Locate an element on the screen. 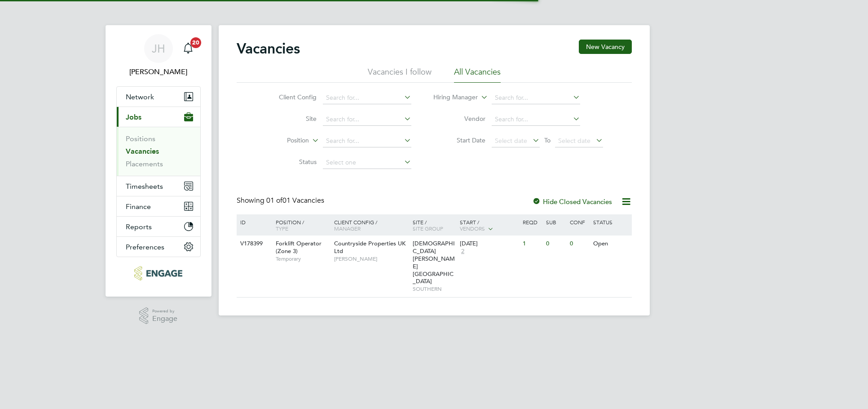  div: 1 is located at coordinates (532, 244).